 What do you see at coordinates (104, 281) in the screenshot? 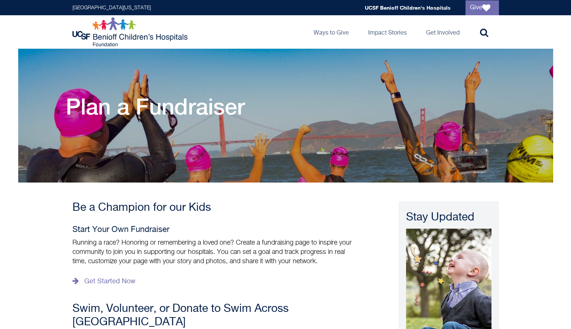
I see `a: Get Started Now` at bounding box center [104, 281].